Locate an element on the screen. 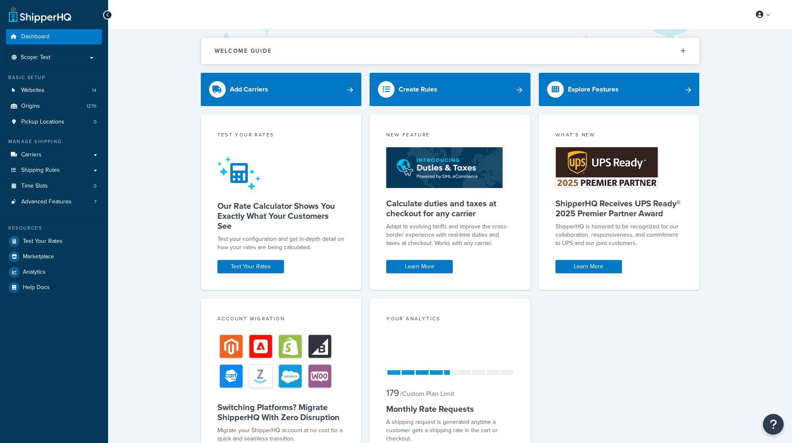 The height and width of the screenshot is (443, 792). button: Welcome Guide is located at coordinates (450, 51).